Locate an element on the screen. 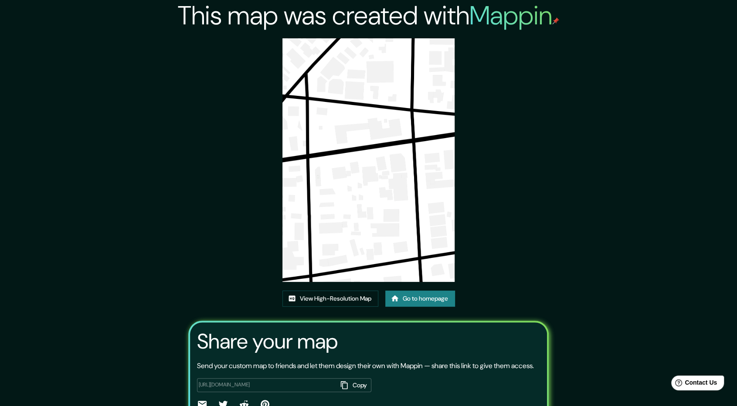 The image size is (737, 406). img: created-map is located at coordinates (368, 160).